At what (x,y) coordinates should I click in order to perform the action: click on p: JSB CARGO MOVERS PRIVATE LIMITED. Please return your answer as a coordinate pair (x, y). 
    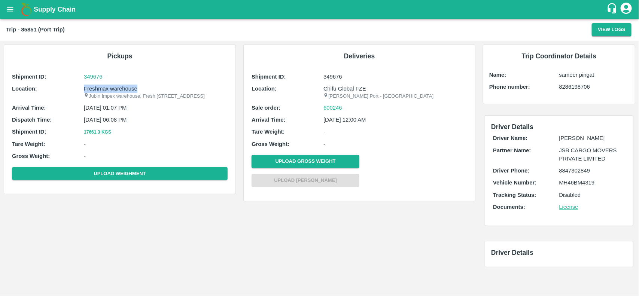
    Looking at the image, I should click on (592, 155).